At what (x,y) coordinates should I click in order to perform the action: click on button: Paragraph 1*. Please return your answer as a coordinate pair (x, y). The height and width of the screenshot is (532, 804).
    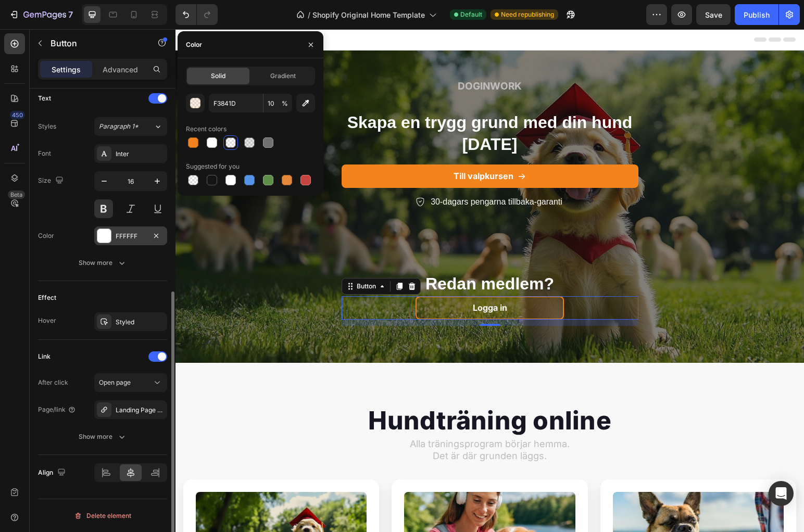
    Looking at the image, I should click on (131, 127).